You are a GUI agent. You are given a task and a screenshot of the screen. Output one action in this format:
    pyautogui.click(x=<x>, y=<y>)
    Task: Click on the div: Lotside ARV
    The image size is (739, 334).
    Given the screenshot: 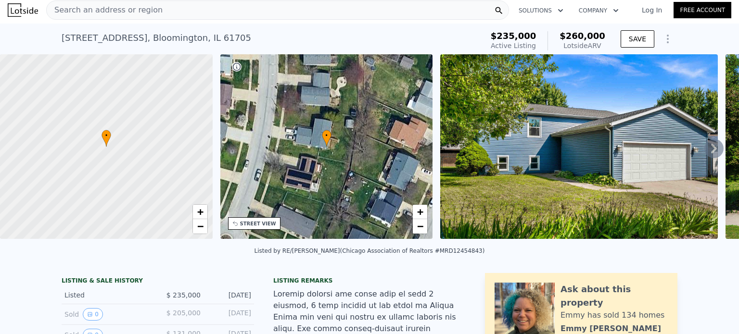 What is the action you would take?
    pyautogui.click(x=582, y=46)
    